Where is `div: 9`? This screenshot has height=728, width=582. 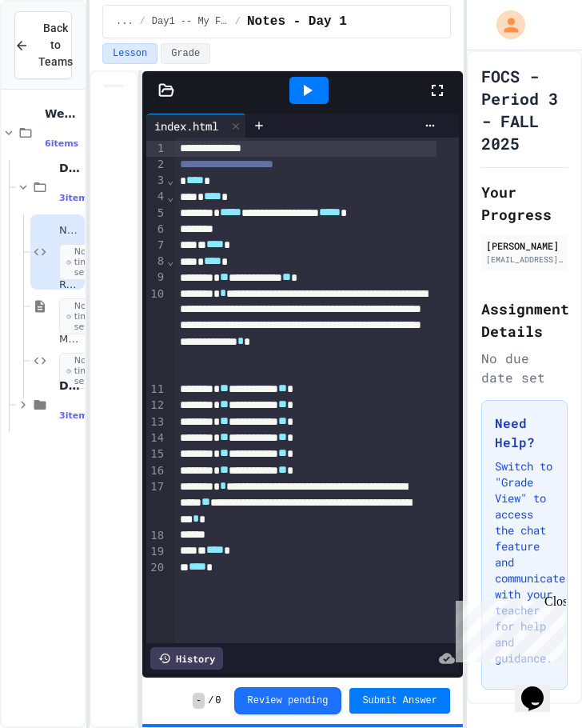
div: 9 is located at coordinates (156, 277).